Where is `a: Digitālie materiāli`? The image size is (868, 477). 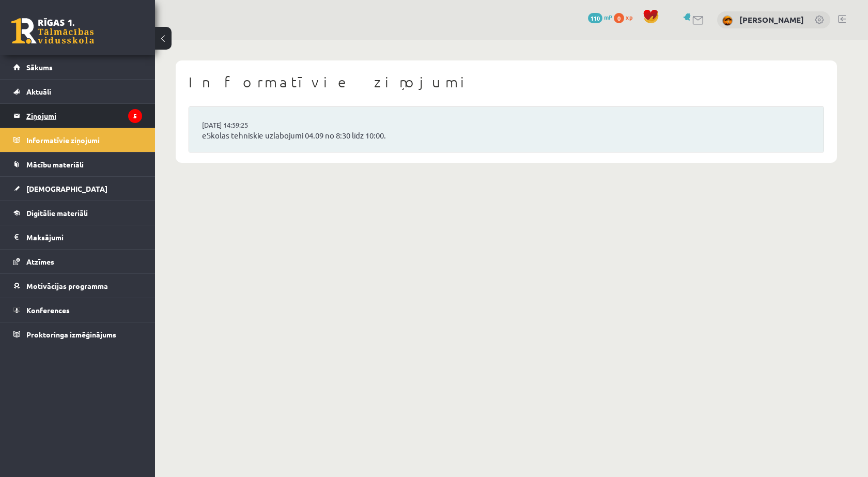 a: Digitālie materiāli is located at coordinates (78, 213).